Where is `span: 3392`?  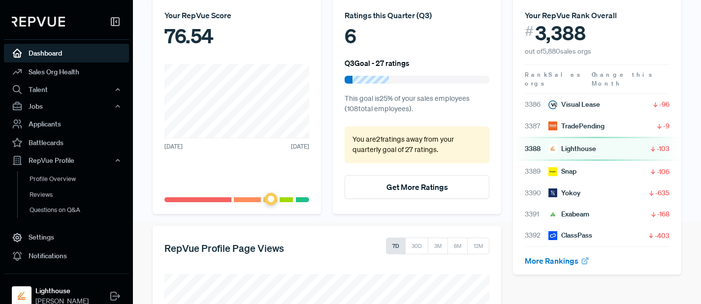
span: 3392 is located at coordinates (537, 235).